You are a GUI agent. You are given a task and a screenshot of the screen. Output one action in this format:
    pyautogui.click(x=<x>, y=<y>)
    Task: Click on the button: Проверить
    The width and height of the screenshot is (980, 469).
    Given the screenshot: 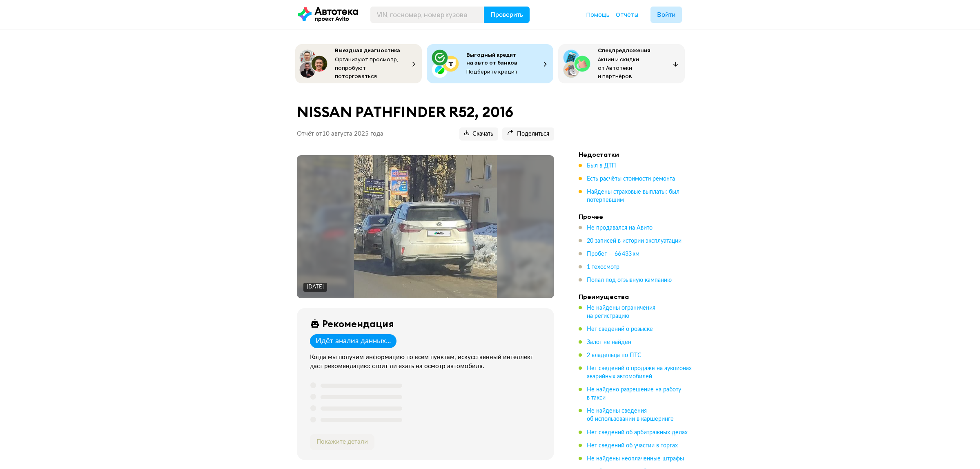 What is the action you would take?
    pyautogui.click(x=507, y=15)
    